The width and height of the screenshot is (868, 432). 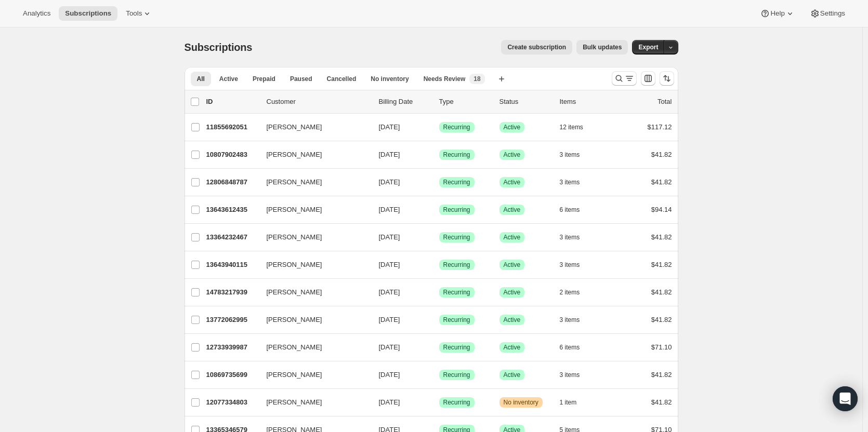 What do you see at coordinates (232, 375) in the screenshot?
I see `p: 10869735699` at bounding box center [232, 375].